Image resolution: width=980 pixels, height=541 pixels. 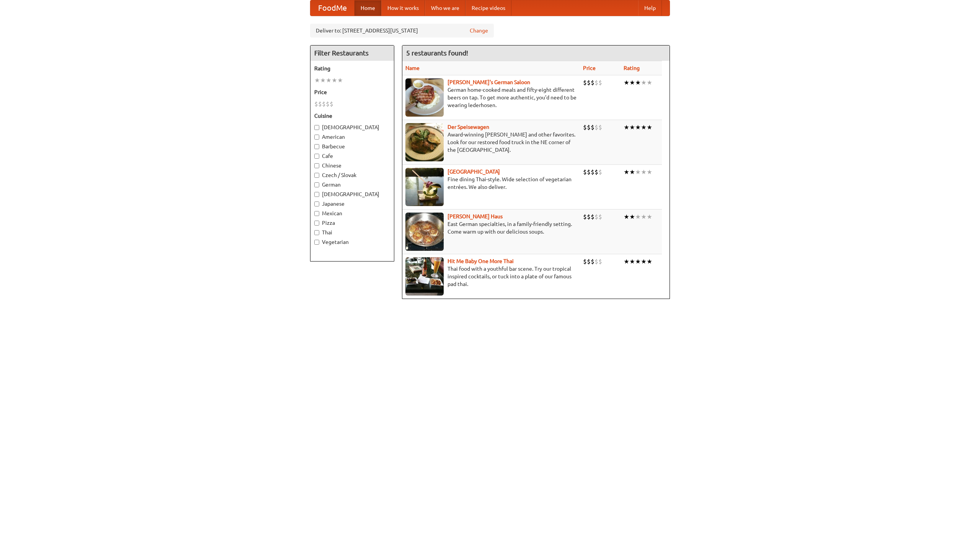 What do you see at coordinates (352, 242) in the screenshot?
I see `label: Vegetarian` at bounding box center [352, 242].